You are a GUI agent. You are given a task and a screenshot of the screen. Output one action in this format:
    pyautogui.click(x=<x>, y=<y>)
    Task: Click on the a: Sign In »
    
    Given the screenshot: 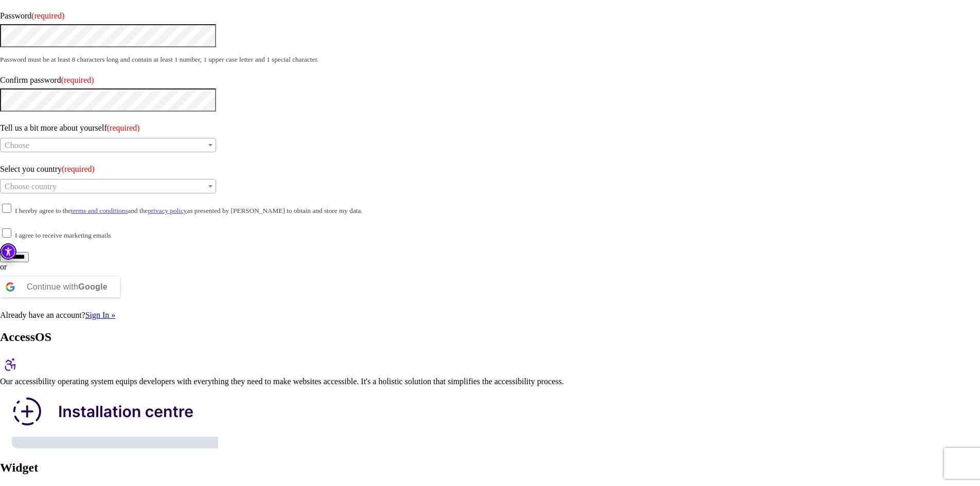 What is the action you would take?
    pyautogui.click(x=100, y=315)
    